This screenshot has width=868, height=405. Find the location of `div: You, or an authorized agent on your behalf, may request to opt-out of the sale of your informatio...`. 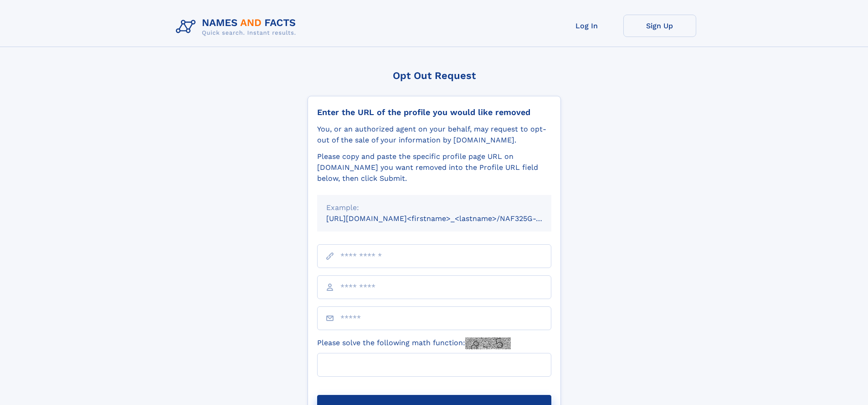

div: You, or an authorized agent on your behalf, may request to opt-out of the sale of your informatio... is located at coordinates (434, 135).